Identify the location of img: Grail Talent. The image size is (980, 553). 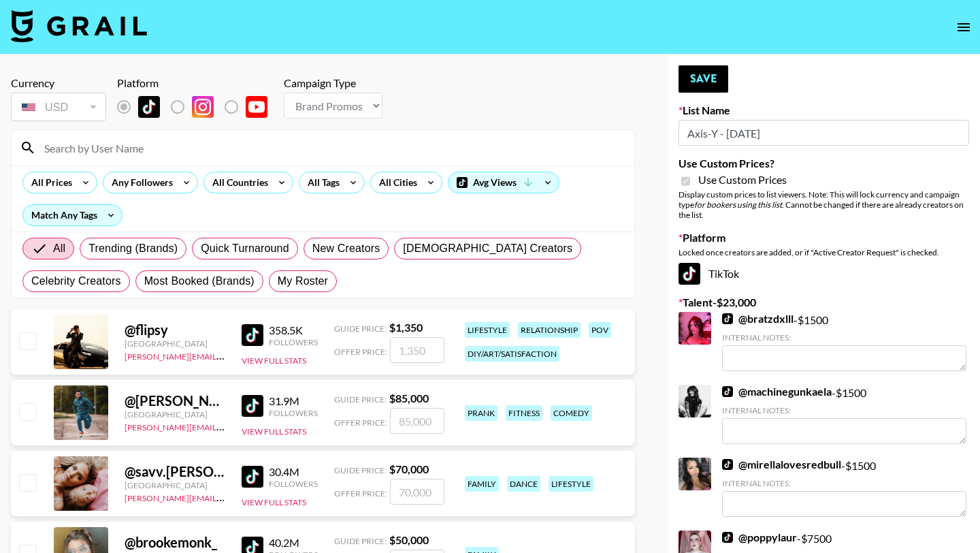
(79, 26).